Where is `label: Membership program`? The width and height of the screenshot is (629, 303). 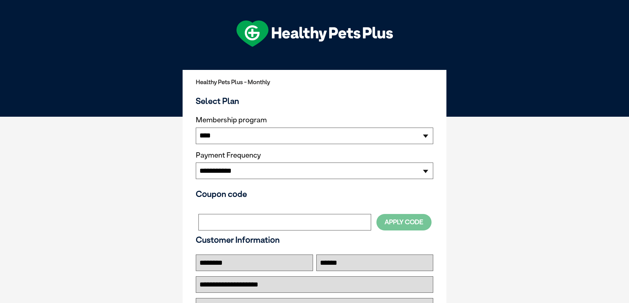
label: Membership program is located at coordinates (314, 120).